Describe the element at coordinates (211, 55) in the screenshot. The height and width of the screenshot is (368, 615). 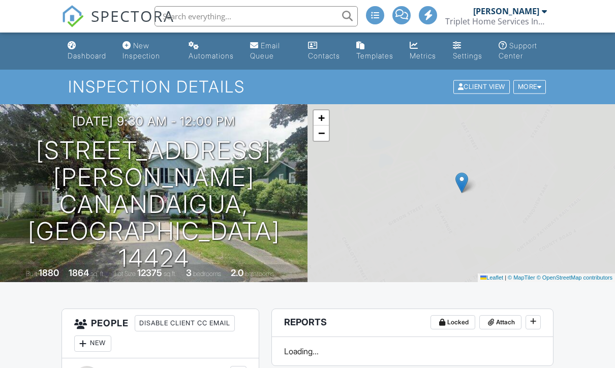
I see `div: Automations` at that location.